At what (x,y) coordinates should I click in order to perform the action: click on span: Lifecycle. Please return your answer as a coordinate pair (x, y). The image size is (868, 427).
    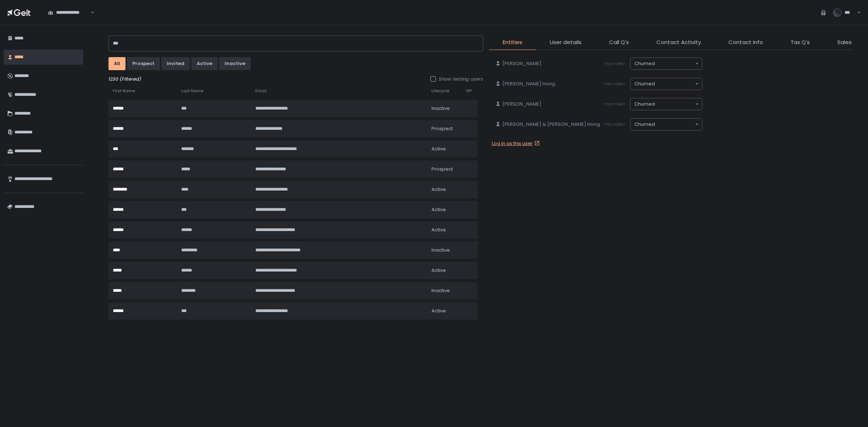
    Looking at the image, I should click on (440, 91).